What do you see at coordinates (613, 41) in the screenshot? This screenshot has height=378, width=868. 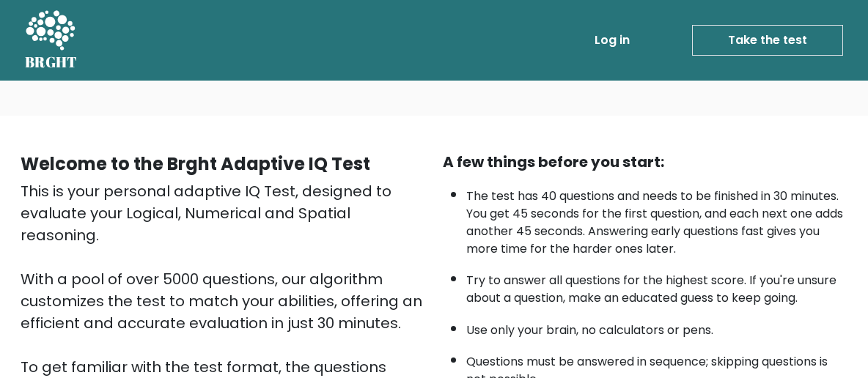 I see `a: Log in` at bounding box center [613, 41].